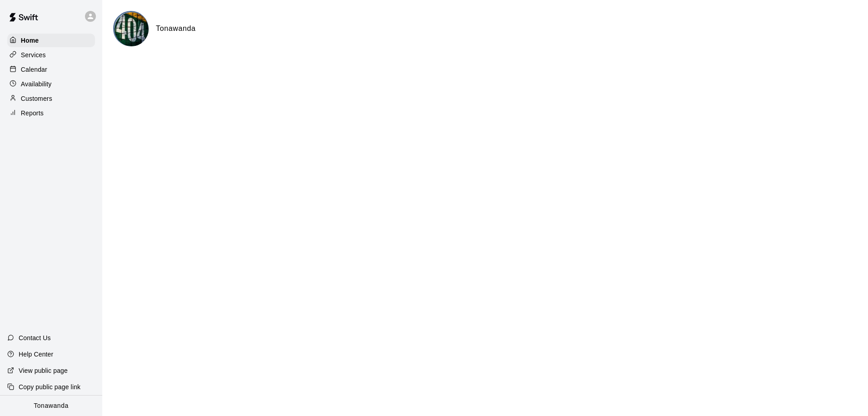 The height and width of the screenshot is (416, 868). I want to click on a: Home, so click(51, 40).